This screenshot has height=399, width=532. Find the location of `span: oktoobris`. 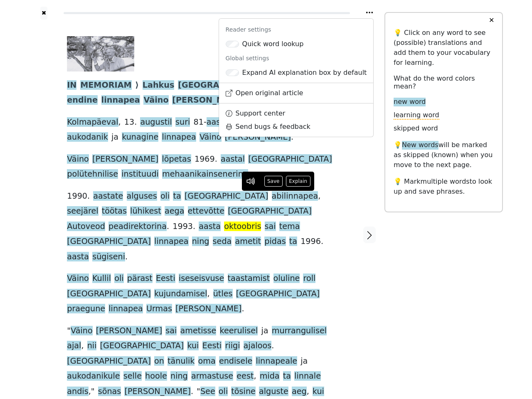

span: oktoobris is located at coordinates (242, 226).